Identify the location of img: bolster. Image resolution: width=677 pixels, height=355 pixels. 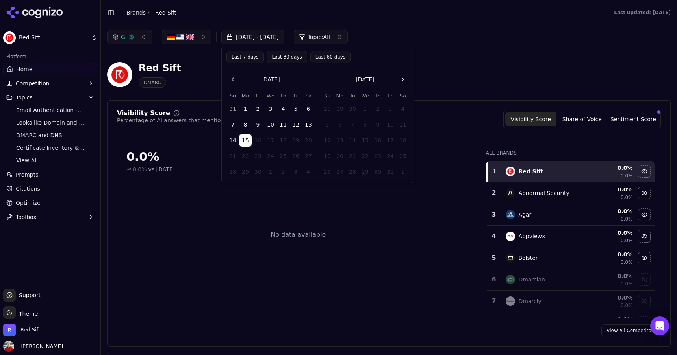
(510, 258).